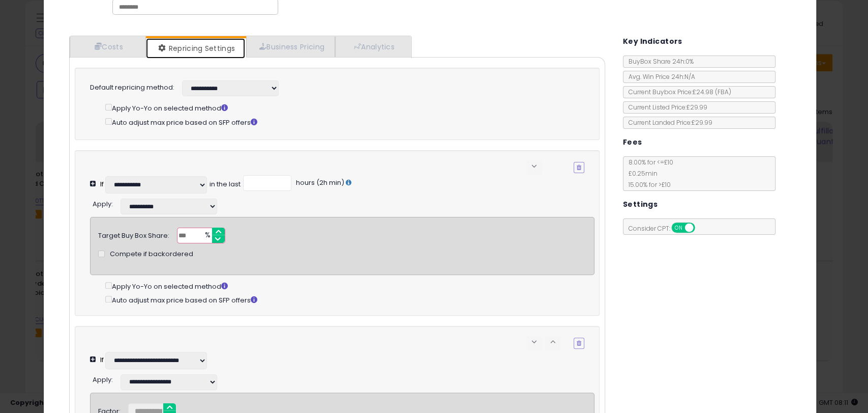  Describe the element at coordinates (701, 227) in the screenshot. I see `span: OFF` at that location.